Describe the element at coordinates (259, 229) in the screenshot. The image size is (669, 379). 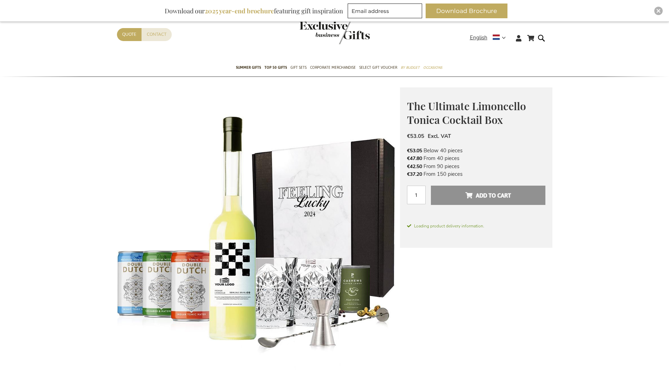
I see `a: Ultimate Limoncello Tonica Cocktail Box` at that location.